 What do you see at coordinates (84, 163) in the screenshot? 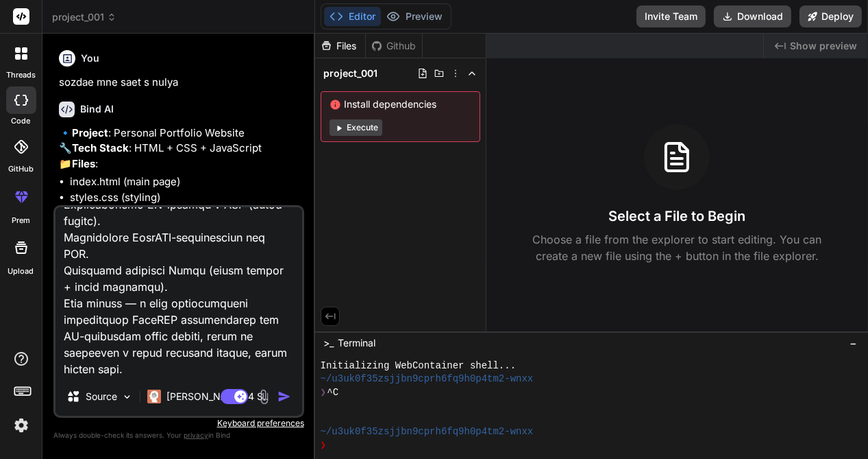
I see `strong: Files` at bounding box center [84, 163].